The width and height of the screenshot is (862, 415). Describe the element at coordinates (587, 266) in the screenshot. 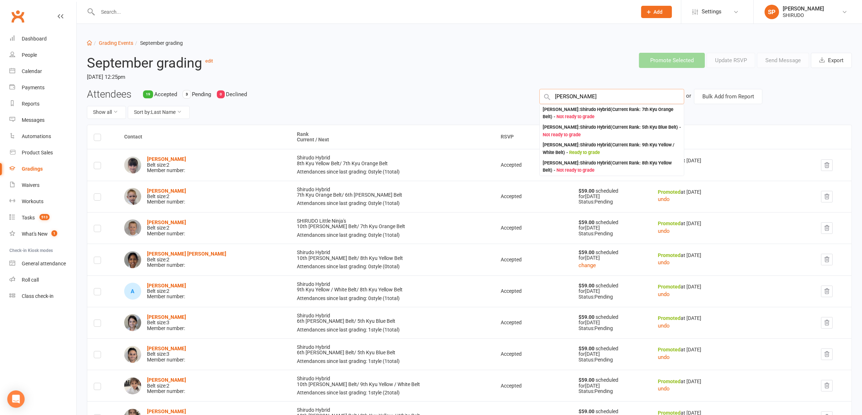

I see `button: change` at that location.